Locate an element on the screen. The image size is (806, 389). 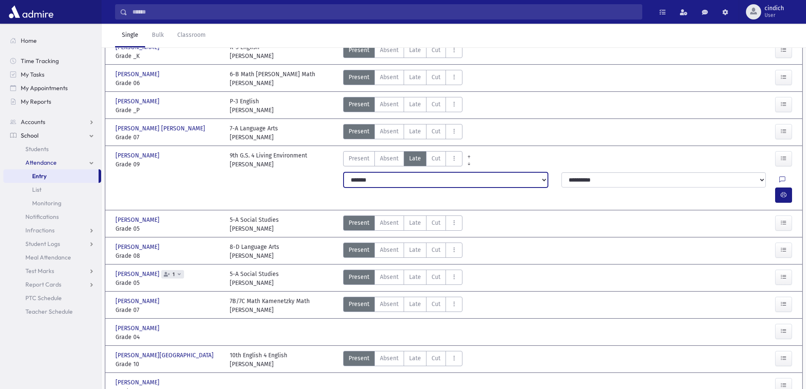
a: Students is located at coordinates (52, 149).